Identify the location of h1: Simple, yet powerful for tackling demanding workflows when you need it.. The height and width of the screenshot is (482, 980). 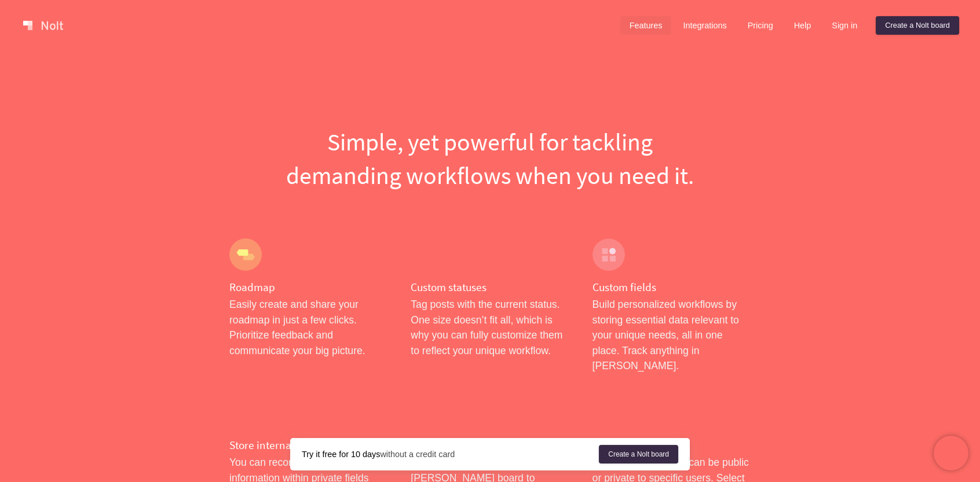
(490, 159).